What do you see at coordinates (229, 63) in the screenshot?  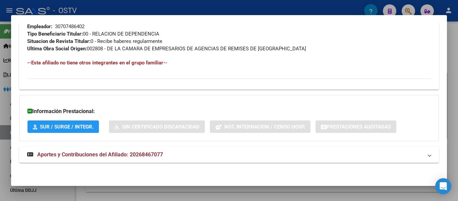 I see `h4: --Este afiliado no tiene otros integrantes en el grupo familiar--` at bounding box center [229, 63].